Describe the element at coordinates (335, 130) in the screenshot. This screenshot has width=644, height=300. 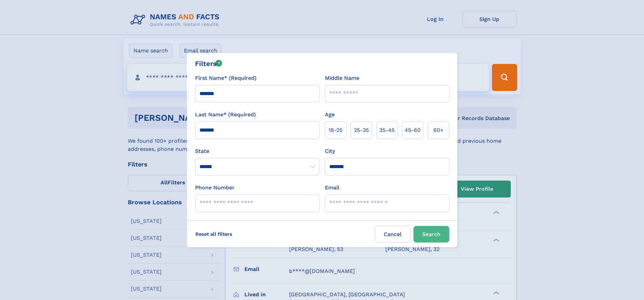
I see `span: 18‑25` at that location.